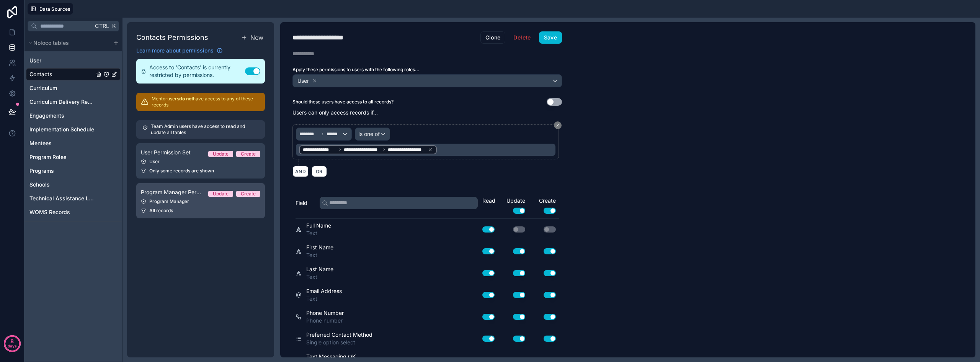  Describe the element at coordinates (201, 201) in the screenshot. I see `div: Program Manager` at that location.